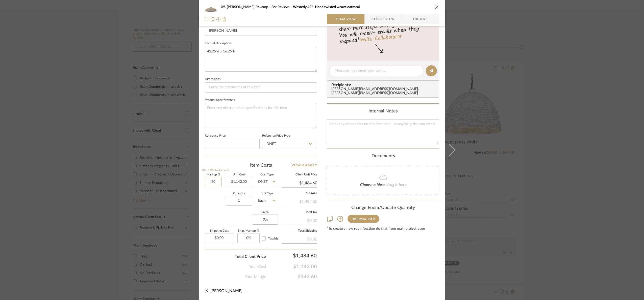  What do you see at coordinates (267, 194) in the screenshot?
I see `label: Unit Type` at bounding box center [267, 194].